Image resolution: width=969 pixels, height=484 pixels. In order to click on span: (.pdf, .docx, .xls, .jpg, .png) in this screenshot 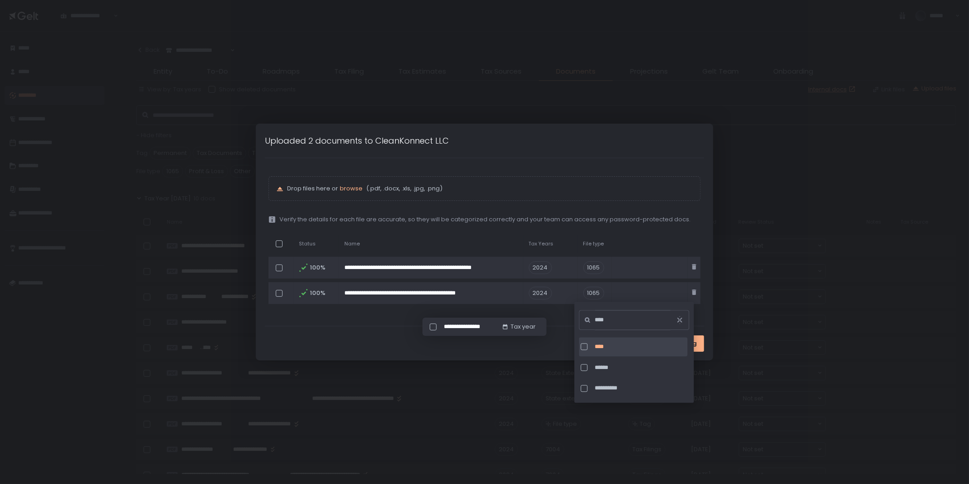, I will do `click(403, 189)`.